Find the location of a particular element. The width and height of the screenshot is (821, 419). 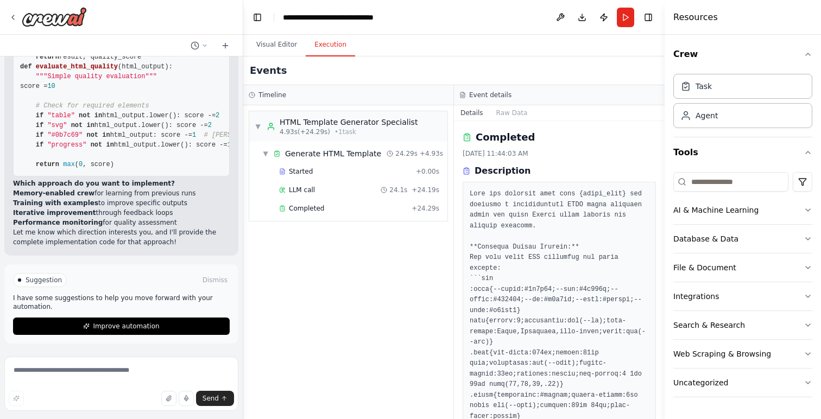

span: 24.1s is located at coordinates (398, 190).